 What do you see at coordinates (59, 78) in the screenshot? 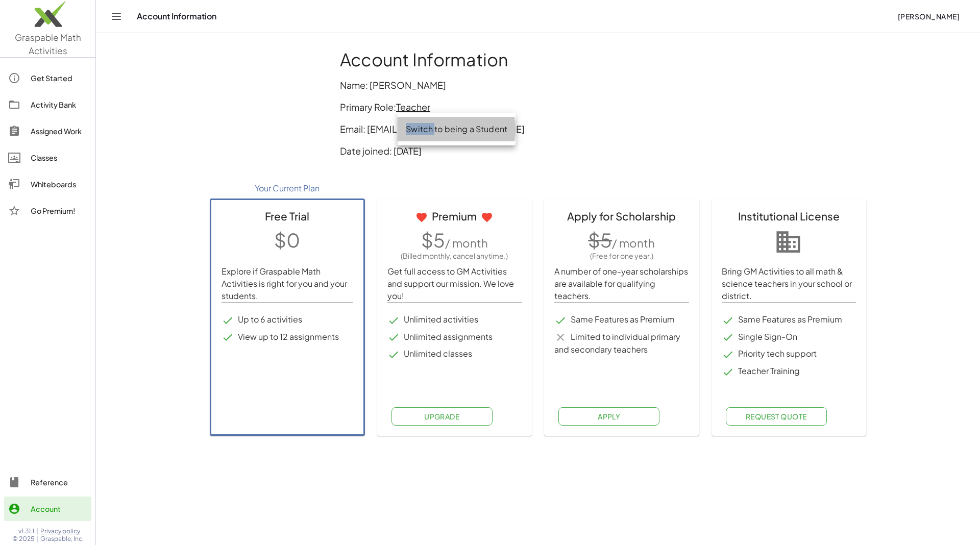
I see `div: Get Started` at bounding box center [59, 78].